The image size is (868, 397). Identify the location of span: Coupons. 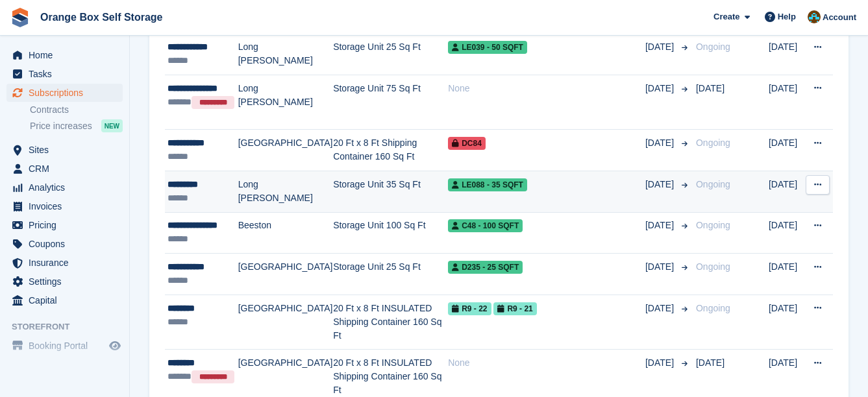
(67, 244).